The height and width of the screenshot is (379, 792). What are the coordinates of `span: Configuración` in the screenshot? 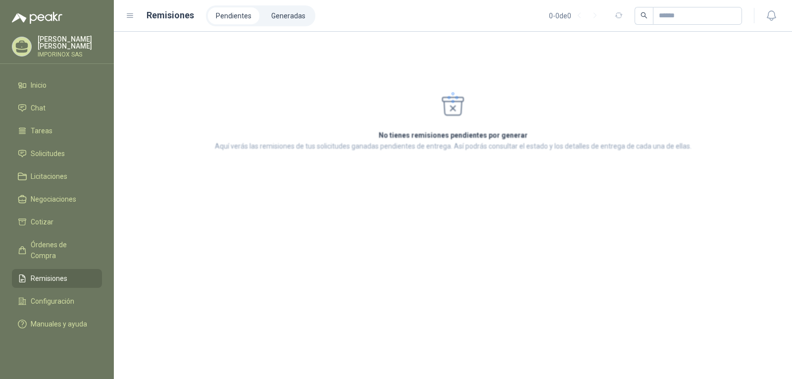 It's located at (52, 301).